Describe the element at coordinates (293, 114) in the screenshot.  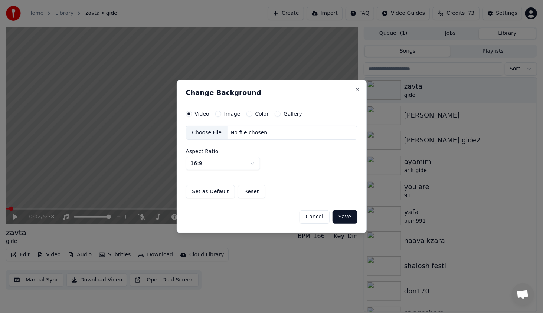
I see `label: Gallery` at that location.